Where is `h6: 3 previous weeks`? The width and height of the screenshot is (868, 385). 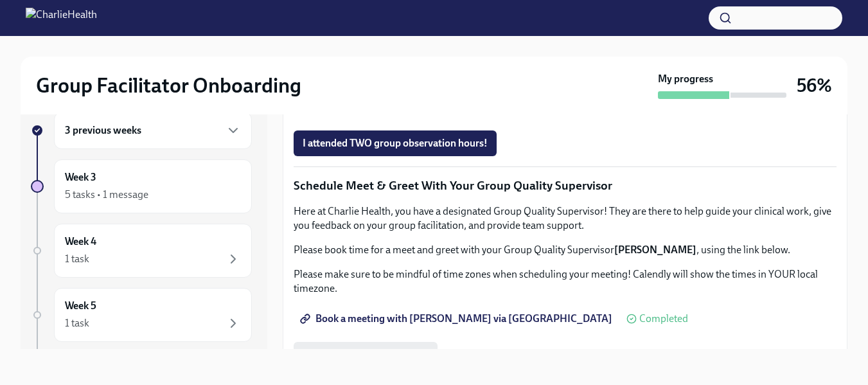
h6: 3 previous weeks is located at coordinates (103, 130).